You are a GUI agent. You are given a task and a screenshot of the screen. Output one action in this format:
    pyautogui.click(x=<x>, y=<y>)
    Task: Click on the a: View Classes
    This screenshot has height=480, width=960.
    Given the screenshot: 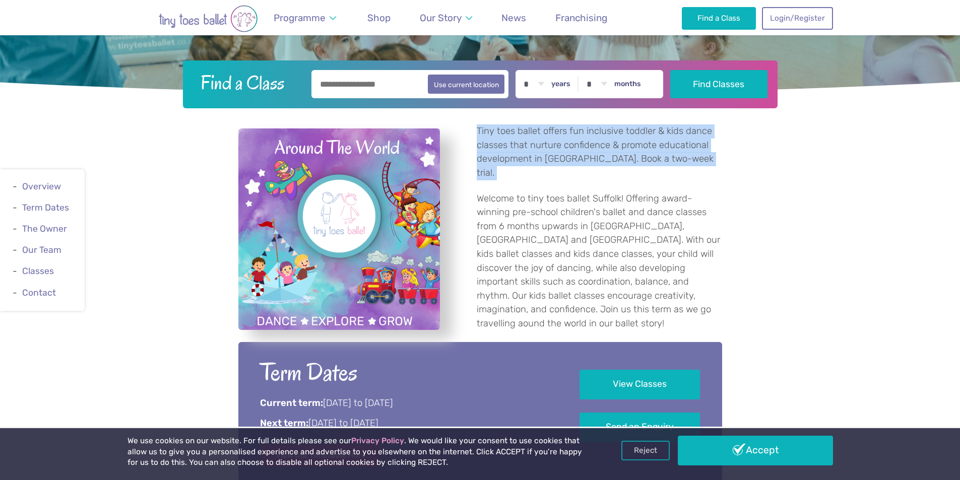 What is the action you would take?
    pyautogui.click(x=639, y=384)
    